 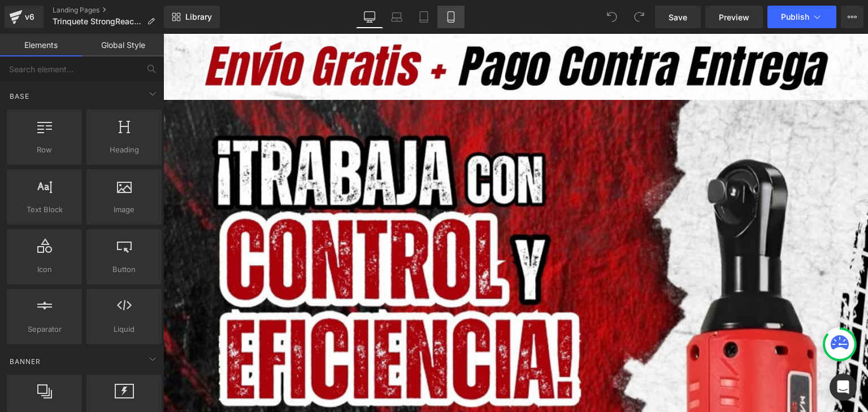 What do you see at coordinates (678, 17) in the screenshot?
I see `span: Save` at bounding box center [678, 17].